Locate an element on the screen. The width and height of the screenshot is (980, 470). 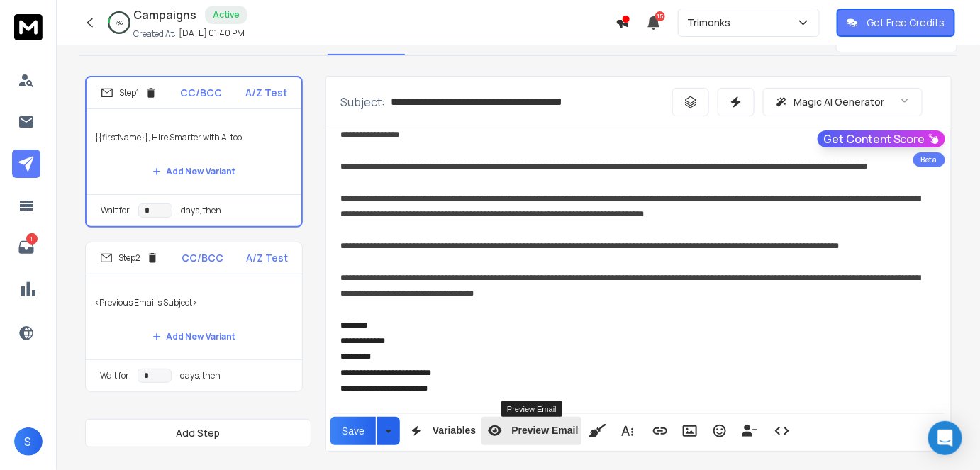
div: Active is located at coordinates (226, 15).